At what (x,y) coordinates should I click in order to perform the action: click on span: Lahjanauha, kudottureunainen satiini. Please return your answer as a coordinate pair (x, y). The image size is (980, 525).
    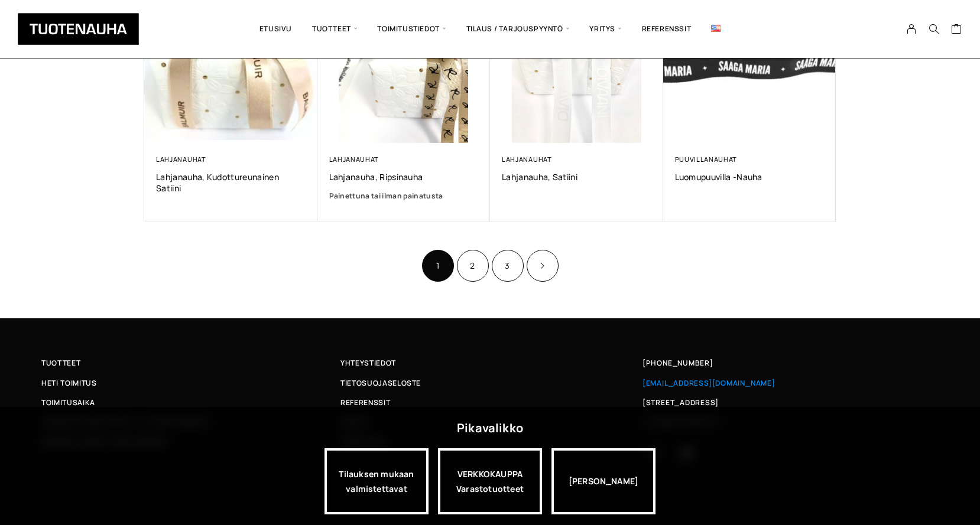
    Looking at the image, I should click on (231, 183).